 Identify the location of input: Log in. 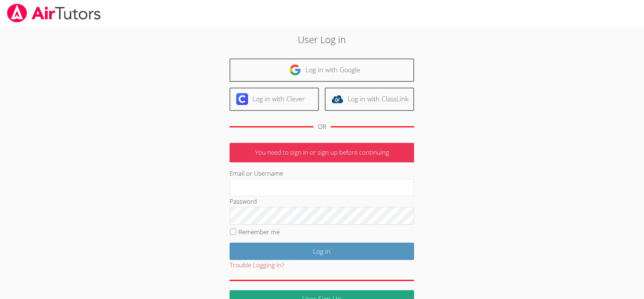
(322, 251).